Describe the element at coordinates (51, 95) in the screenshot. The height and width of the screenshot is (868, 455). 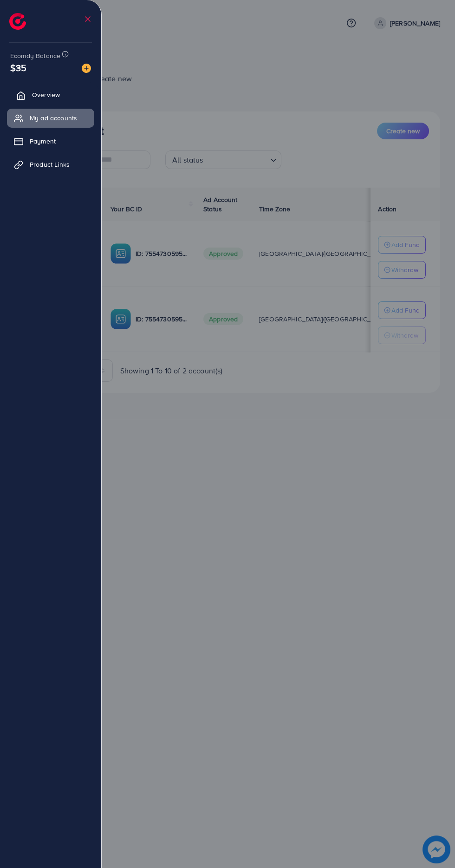
I see `a: Overview` at that location.